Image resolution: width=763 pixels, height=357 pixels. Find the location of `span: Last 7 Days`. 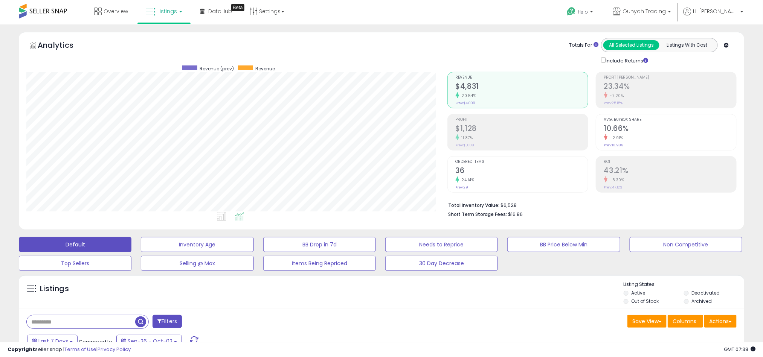

span: Last 7 Days is located at coordinates (53, 341).